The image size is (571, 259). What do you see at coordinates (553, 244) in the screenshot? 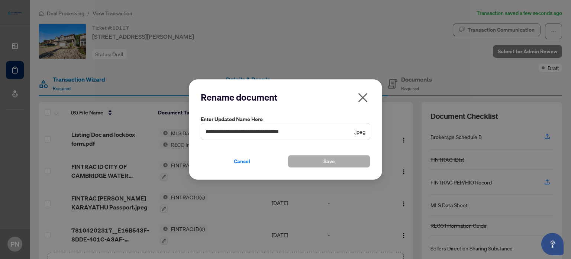
I see `button: Open asap` at bounding box center [553, 244].